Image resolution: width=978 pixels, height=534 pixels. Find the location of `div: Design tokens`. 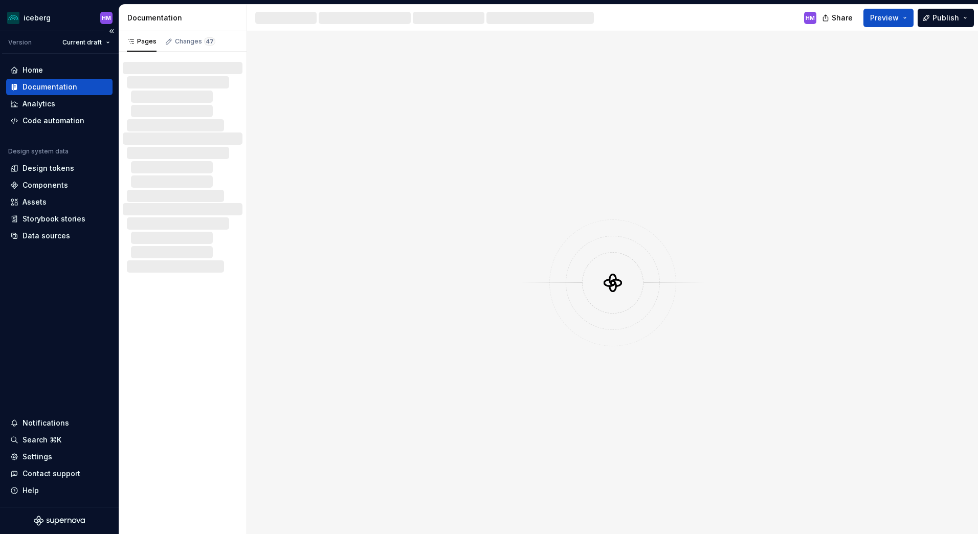

div: Design tokens is located at coordinates (48, 168).